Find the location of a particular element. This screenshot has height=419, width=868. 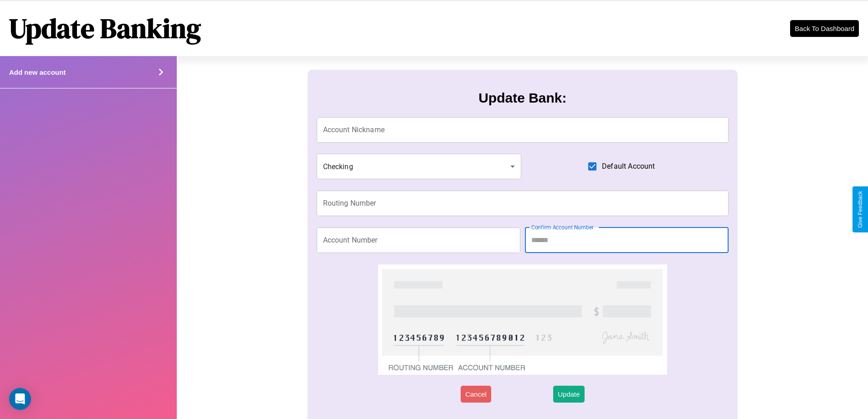

h3: Update Bank: is located at coordinates (522, 98).